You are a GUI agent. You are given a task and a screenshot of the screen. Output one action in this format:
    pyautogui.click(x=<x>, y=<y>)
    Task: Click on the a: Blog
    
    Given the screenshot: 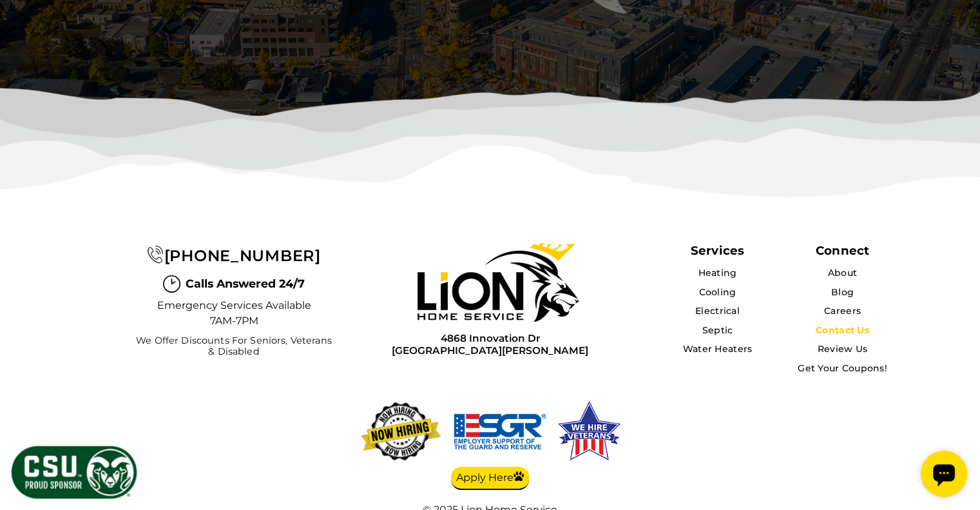 What is the action you would take?
    pyautogui.click(x=842, y=292)
    